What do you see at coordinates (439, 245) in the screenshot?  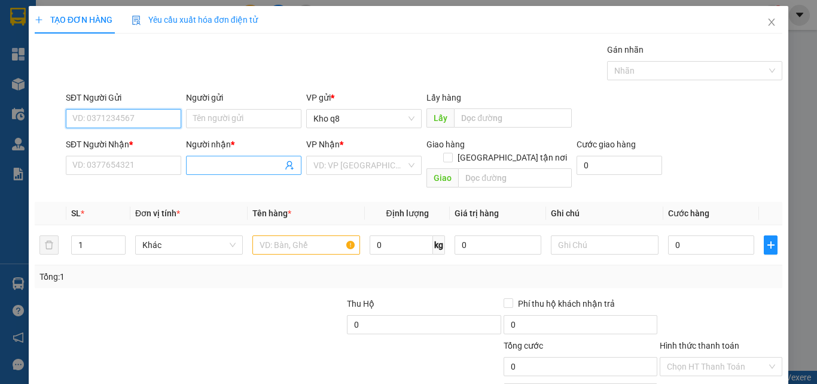 I see `span: kg` at bounding box center [439, 245].